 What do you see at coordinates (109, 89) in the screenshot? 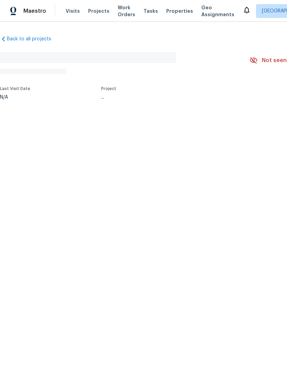
I see `span: Project` at bounding box center [109, 89].